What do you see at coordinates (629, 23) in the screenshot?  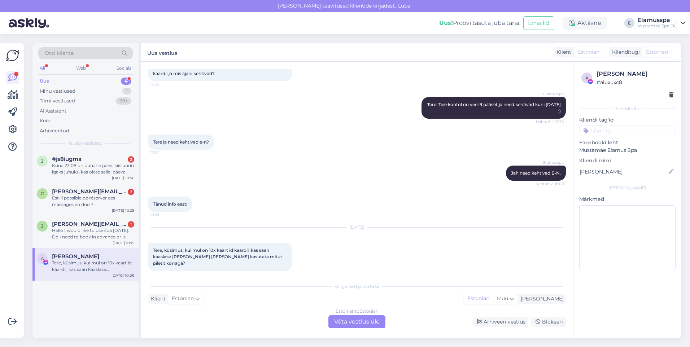 I see `div: E` at bounding box center [629, 23].